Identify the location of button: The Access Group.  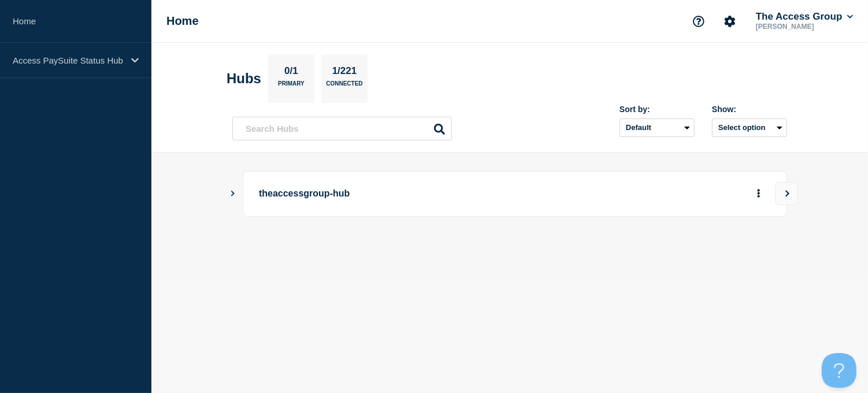
(804, 16).